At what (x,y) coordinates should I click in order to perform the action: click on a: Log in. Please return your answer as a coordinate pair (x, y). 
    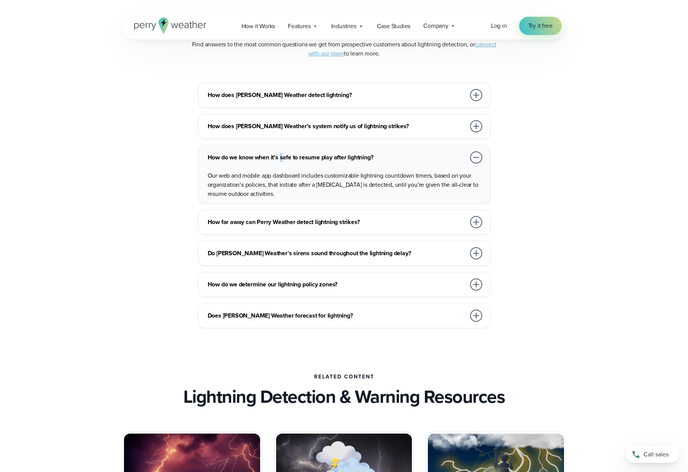
    Looking at the image, I should click on (499, 26).